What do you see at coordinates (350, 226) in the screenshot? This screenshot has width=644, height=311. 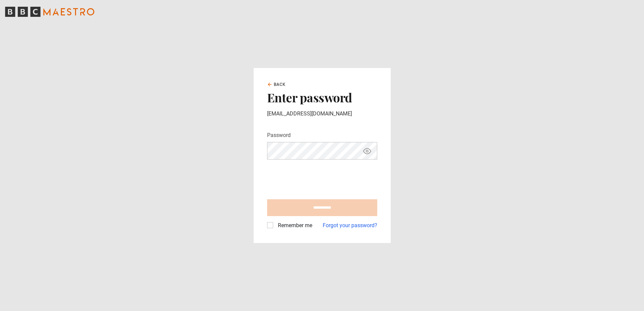 I see `a: Forgot your password?` at bounding box center [350, 226].